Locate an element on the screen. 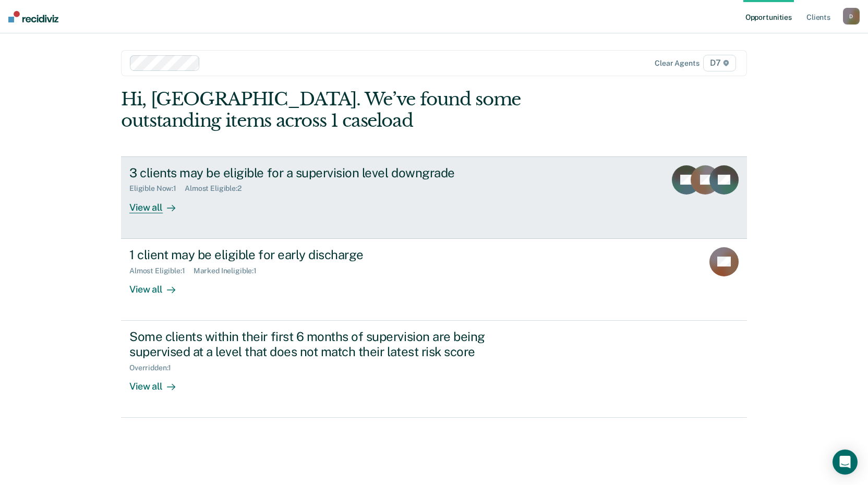 The height and width of the screenshot is (485, 868). a: 3 clients may be eligible for a supervision level downgradeEligible Now:1Almost Eligible:2View all is located at coordinates (434, 197).